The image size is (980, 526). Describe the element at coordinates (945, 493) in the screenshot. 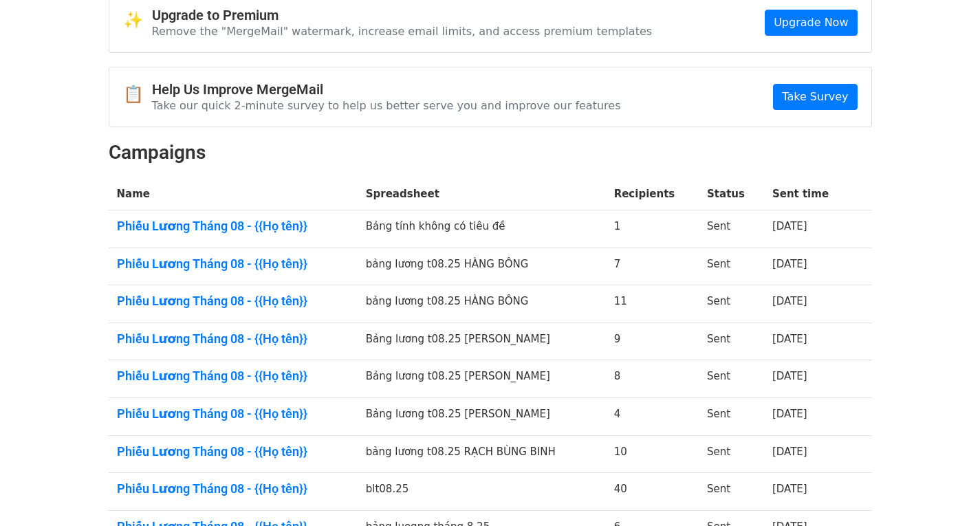

I see `div: Tiện ích trò chuyện` at that location.